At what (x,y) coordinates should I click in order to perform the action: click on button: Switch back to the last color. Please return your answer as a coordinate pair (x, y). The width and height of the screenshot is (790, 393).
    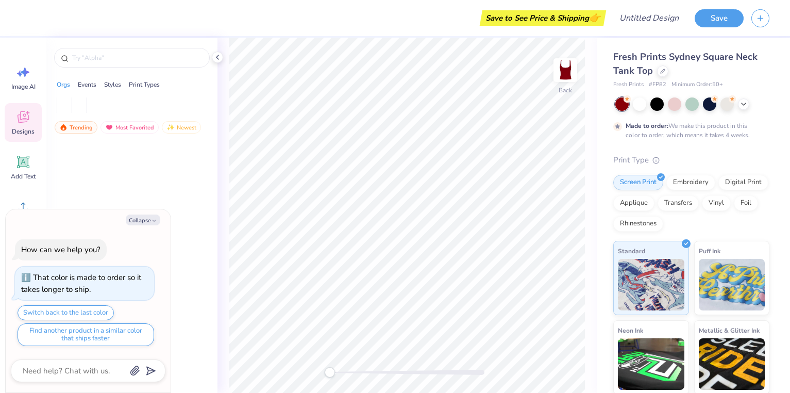
    Looking at the image, I should click on (65, 312).